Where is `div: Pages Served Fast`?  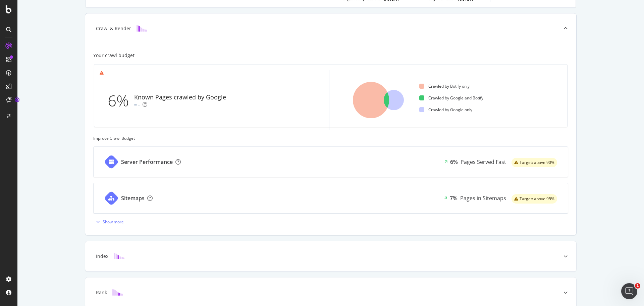 div: Pages Served Fast is located at coordinates (484, 162).